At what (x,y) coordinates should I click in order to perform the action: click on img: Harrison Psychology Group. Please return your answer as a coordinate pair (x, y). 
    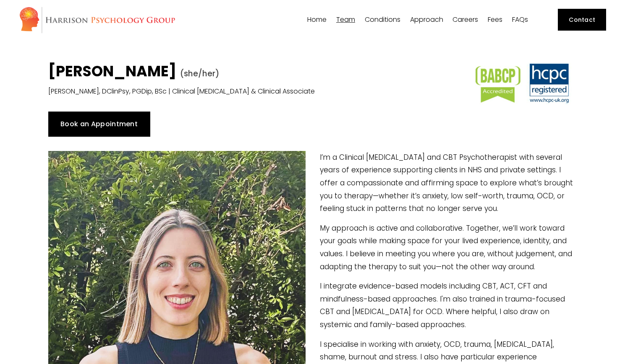
    Looking at the image, I should click on (97, 20).